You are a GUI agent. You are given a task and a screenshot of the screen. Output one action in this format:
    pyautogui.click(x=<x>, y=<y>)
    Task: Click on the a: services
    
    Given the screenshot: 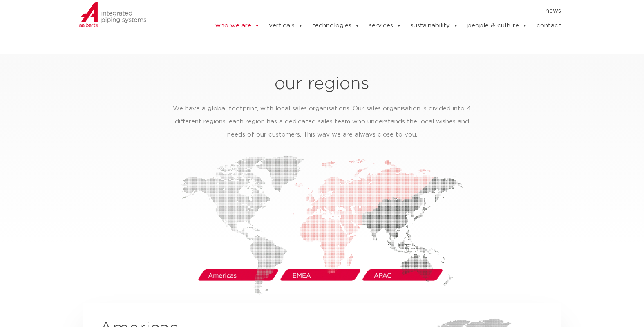 What is the action you would take?
    pyautogui.click(x=385, y=26)
    